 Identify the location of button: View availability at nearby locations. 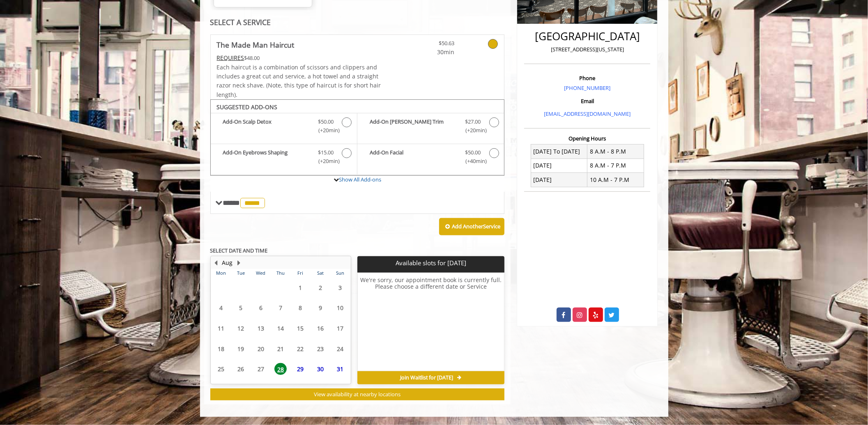
(357, 394).